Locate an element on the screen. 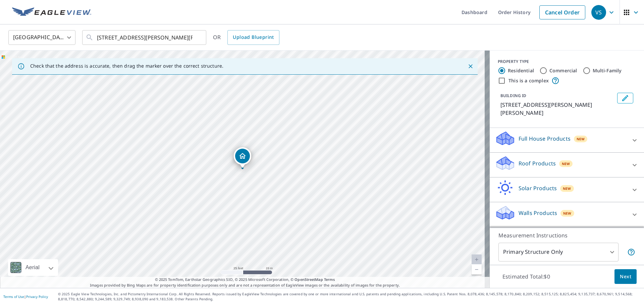  div: Walls ProductsNew is located at coordinates (567, 214).